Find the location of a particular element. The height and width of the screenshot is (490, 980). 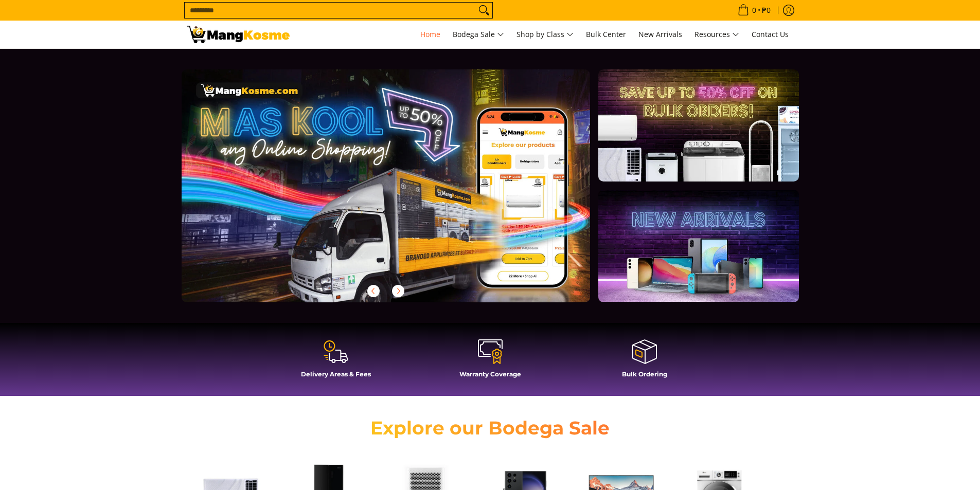

a: Bodega Sale is located at coordinates (479, 34).